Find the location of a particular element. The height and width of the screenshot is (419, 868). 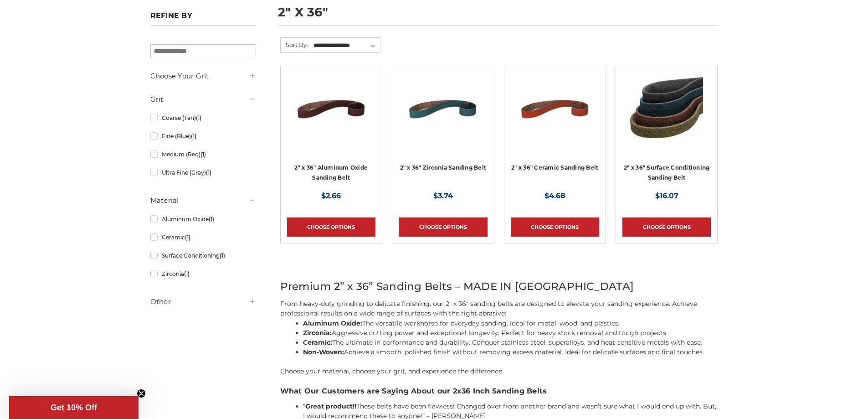

strong: Zirconia: is located at coordinates (317, 333).